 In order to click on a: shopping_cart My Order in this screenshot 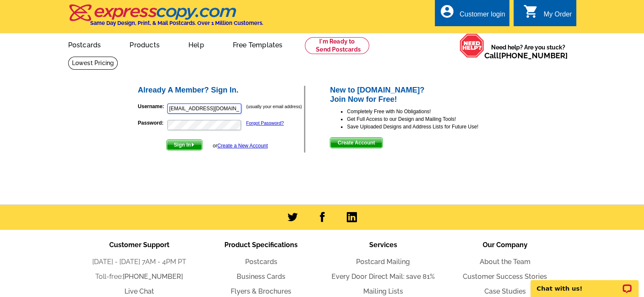, I will do `click(547, 14)`.